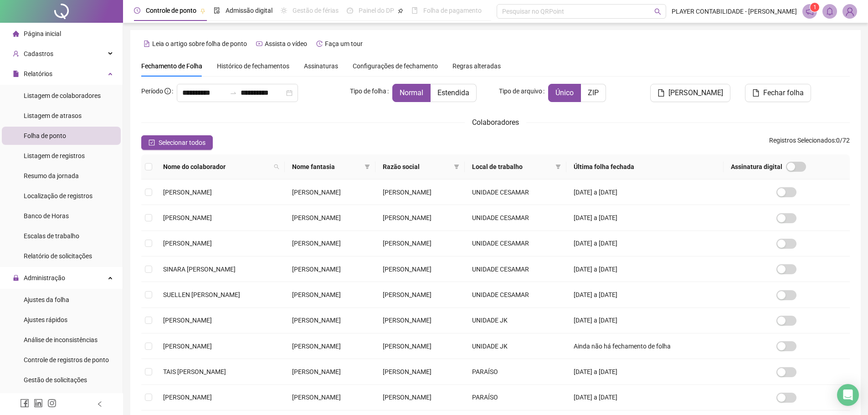 Image resolution: width=868 pixels, height=415 pixels. I want to click on span: Assista o vídeo, so click(286, 44).